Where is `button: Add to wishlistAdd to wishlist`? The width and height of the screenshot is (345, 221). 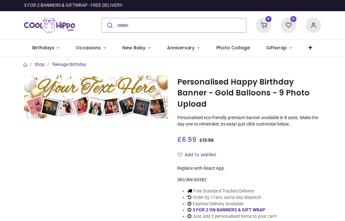 button: Add to wishlistAdd to wishlist is located at coordinates (199, 155).